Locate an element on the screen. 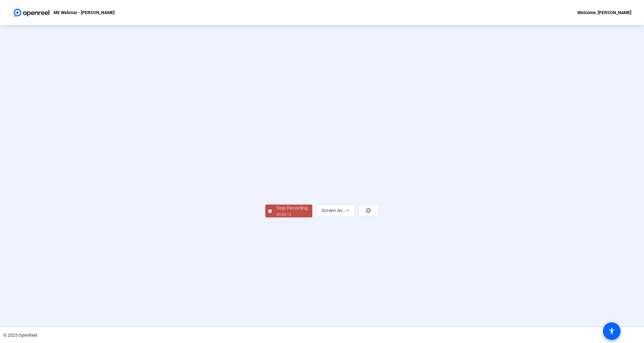  div: Stop Recording is located at coordinates (292, 208).